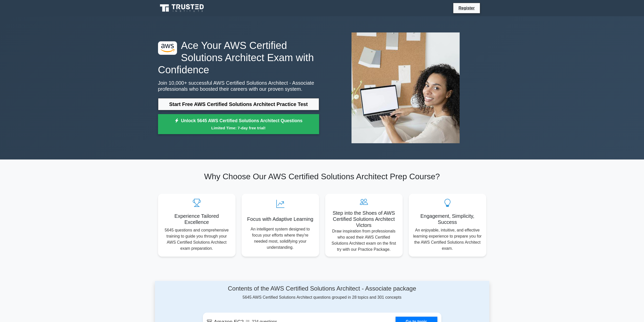 The image size is (644, 322). I want to click on h2: Why Choose Our AWS Certified Solutions Architect Prep Course?, so click(322, 176).